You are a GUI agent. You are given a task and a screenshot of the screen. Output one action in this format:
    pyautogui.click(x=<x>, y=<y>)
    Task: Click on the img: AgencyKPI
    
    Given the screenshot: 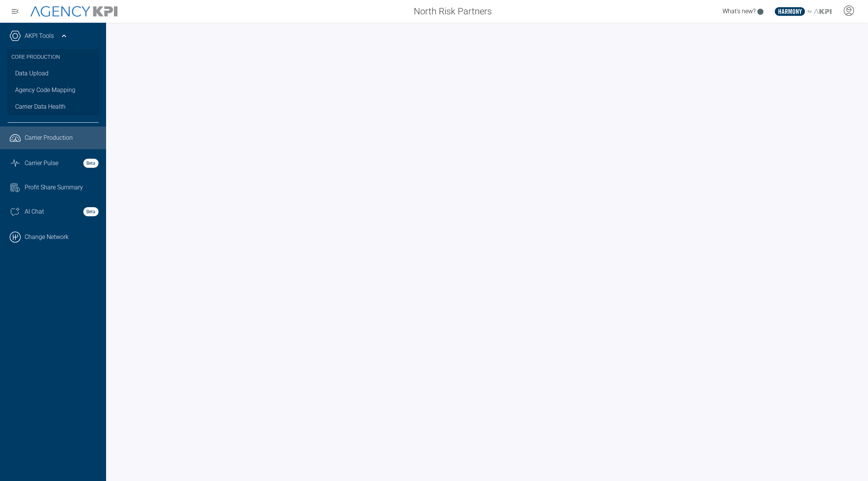 What is the action you would take?
    pyautogui.click(x=74, y=11)
    